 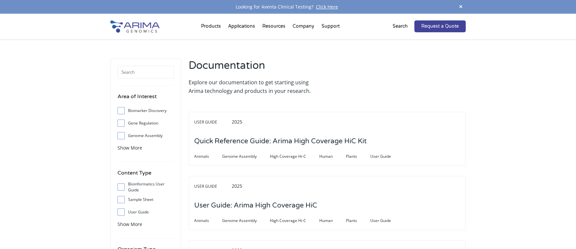 I want to click on img: Arima-Genomics-logo, so click(x=135, y=26).